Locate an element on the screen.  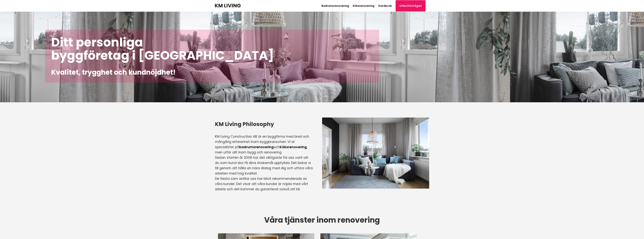
a: Offertförfrågan is located at coordinates (411, 6).